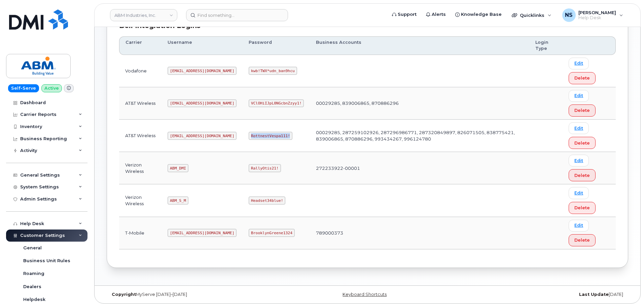 This screenshot has width=644, height=307. I want to click on strong: Copyright, so click(124, 294).